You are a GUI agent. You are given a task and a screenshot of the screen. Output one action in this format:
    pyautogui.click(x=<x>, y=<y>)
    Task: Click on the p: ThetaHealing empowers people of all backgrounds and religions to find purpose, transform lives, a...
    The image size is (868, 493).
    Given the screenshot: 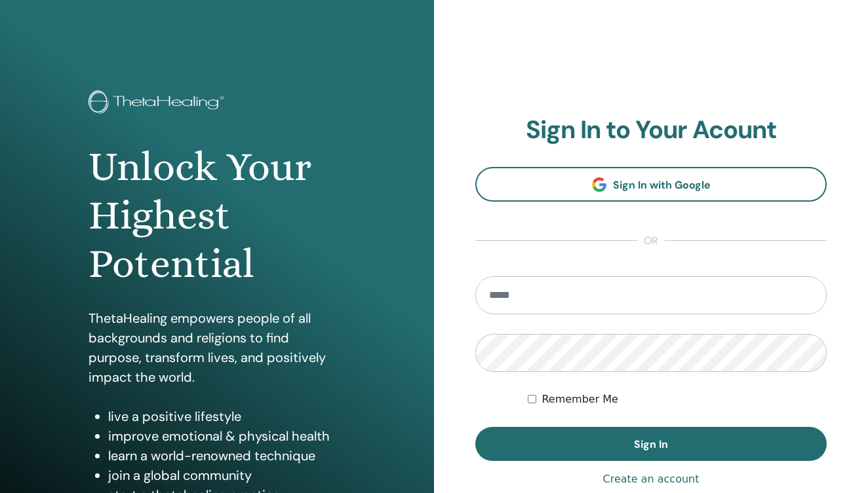 What is the action you would take?
    pyautogui.click(x=216, y=348)
    